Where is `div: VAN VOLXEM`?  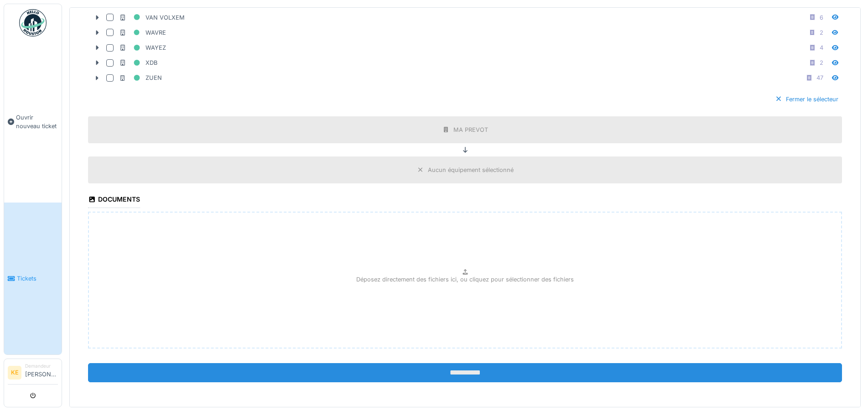 div: VAN VOLXEM is located at coordinates (152, 18).